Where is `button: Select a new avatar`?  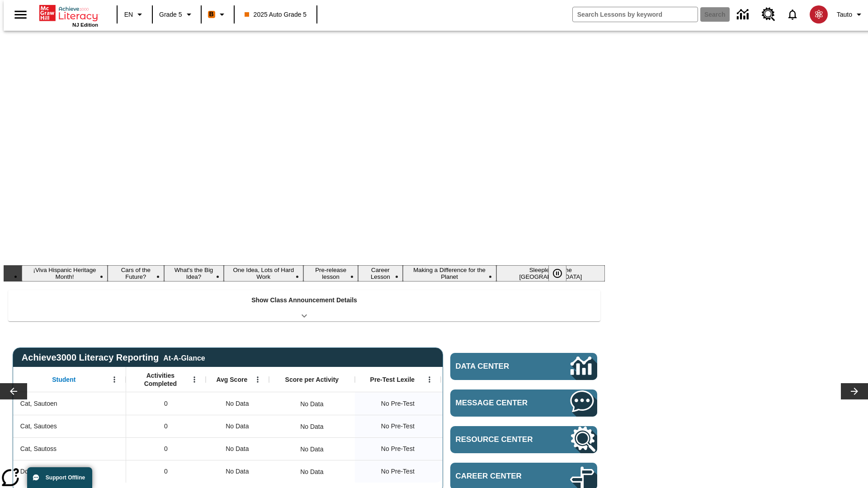 button: Select a new avatar is located at coordinates (819, 14).